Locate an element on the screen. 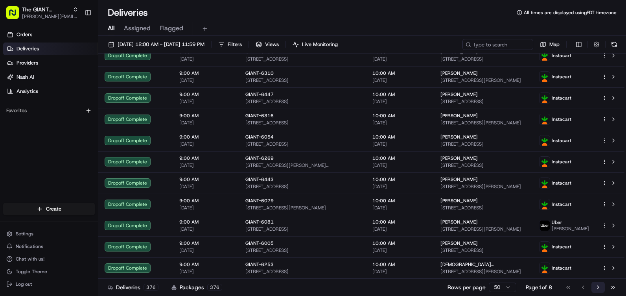  button: The GIANT Company is located at coordinates (46, 9).